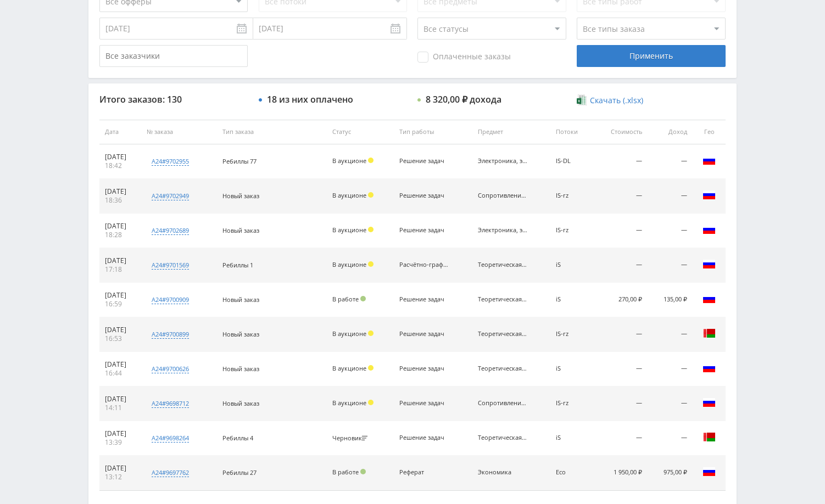 The image size is (825, 504). I want to click on div: a24#9702949, so click(170, 196).